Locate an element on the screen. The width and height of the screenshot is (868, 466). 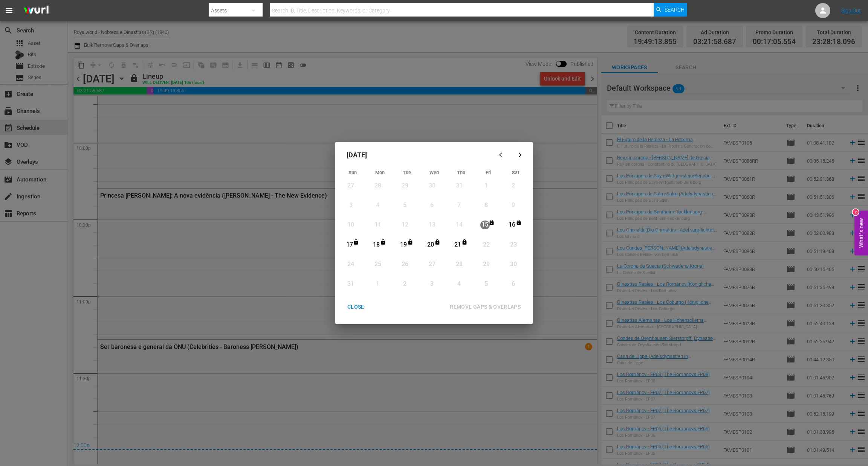
div: 20 is located at coordinates (430, 245).